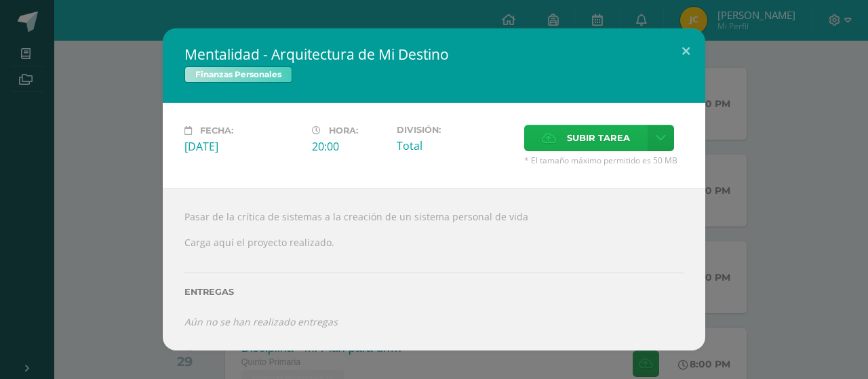 The height and width of the screenshot is (379, 868). I want to click on span: * El tamaño máximo permitido es 50 MB, so click(604, 160).